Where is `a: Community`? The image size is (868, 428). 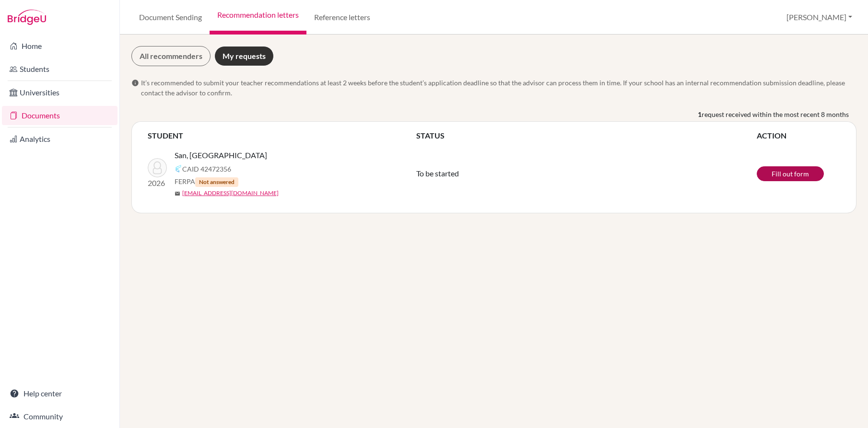 a: Community is located at coordinates (59, 417).